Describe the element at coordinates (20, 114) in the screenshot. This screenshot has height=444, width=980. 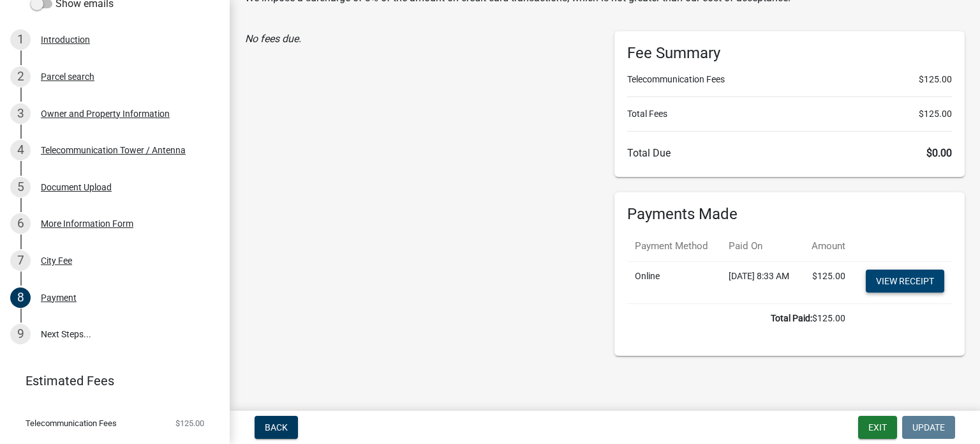
I see `div: 3` at that location.